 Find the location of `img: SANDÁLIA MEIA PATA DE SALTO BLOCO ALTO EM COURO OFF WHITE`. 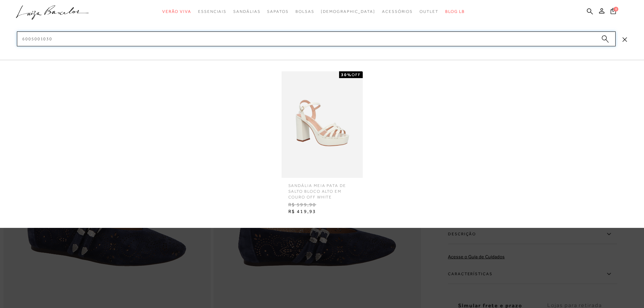

img: SANDÁLIA MEIA PATA DE SALTO BLOCO ALTO EM COURO OFF WHITE is located at coordinates (322, 124).